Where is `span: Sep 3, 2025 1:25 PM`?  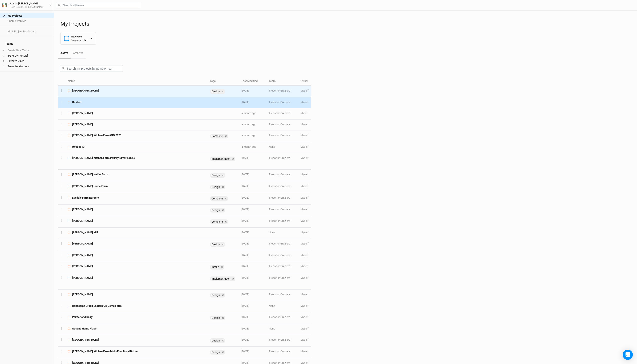 span: Sep 3, 2025 1:25 PM is located at coordinates (249, 135).